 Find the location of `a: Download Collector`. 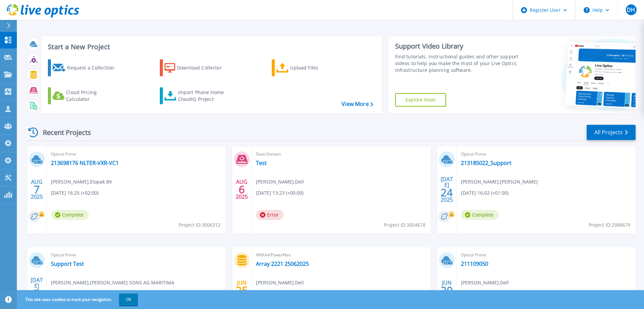

a: Download Collector is located at coordinates (197, 68).